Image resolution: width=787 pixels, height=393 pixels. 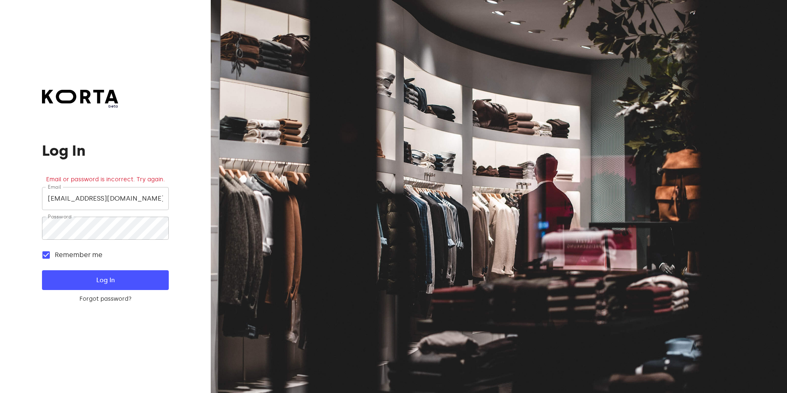 I want to click on a: Forgot password?, so click(x=105, y=299).